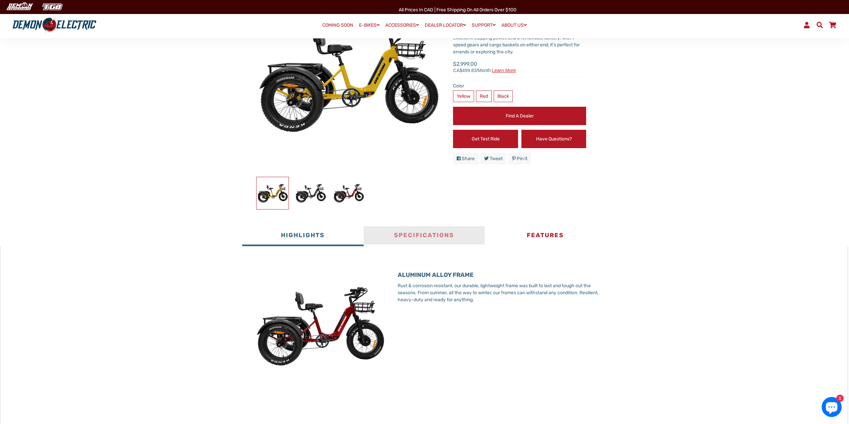 The width and height of the screenshot is (849, 424). I want to click on span: Tweet, so click(496, 158).